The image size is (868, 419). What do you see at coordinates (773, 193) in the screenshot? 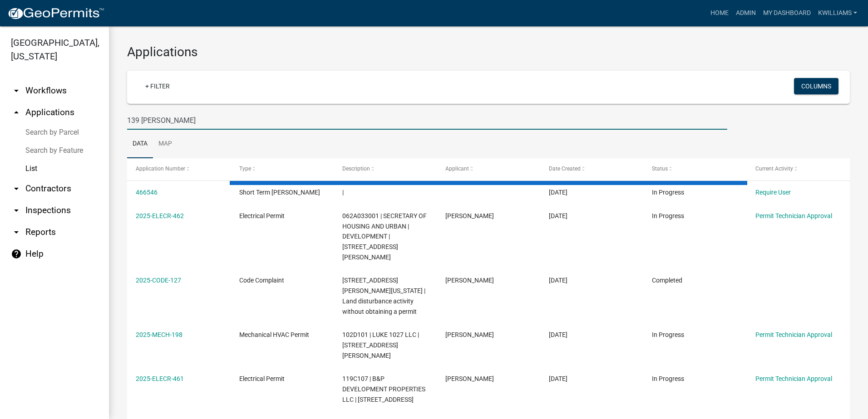
I see `a: Require User` at bounding box center [773, 193].